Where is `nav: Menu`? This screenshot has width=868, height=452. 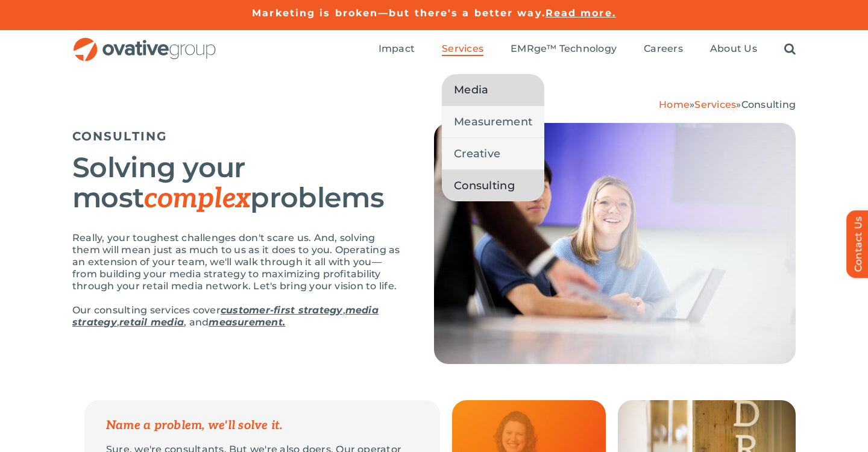
nav: Menu is located at coordinates (587, 49).